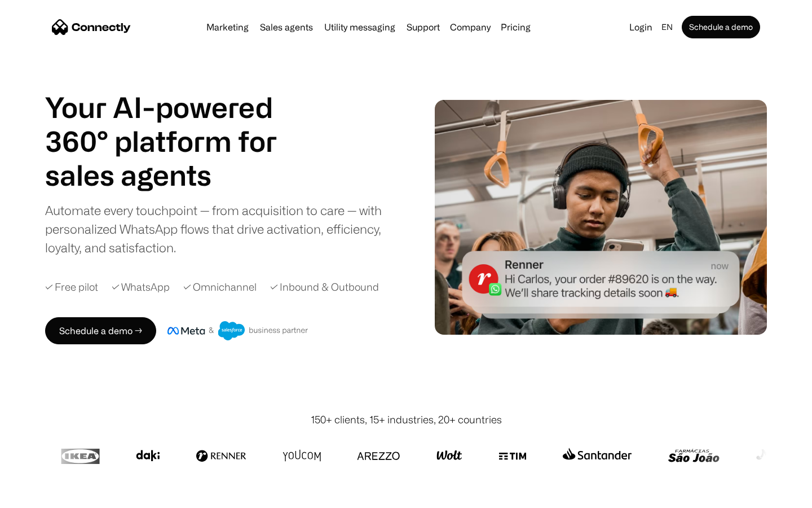  Describe the element at coordinates (721, 27) in the screenshot. I see `a: Schedule a demo` at that location.